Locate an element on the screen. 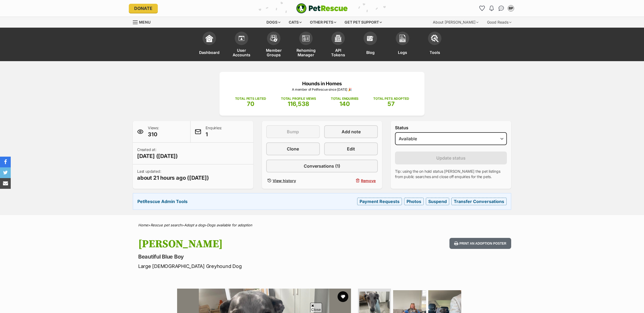 Image resolution: width=644 pixels, height=313 pixels. button: Print an adoption poster is located at coordinates (480, 243).